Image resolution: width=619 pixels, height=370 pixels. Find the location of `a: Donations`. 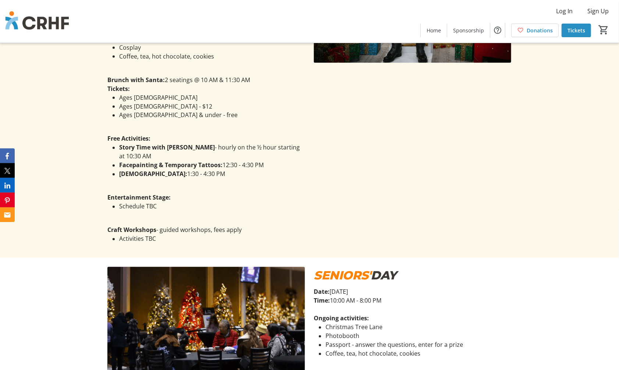

a: Donations is located at coordinates (535, 30).